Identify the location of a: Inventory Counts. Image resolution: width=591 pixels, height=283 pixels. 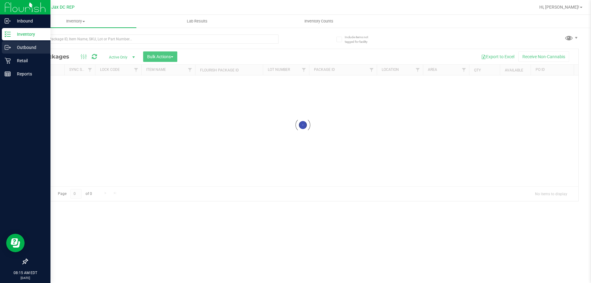
(318, 21).